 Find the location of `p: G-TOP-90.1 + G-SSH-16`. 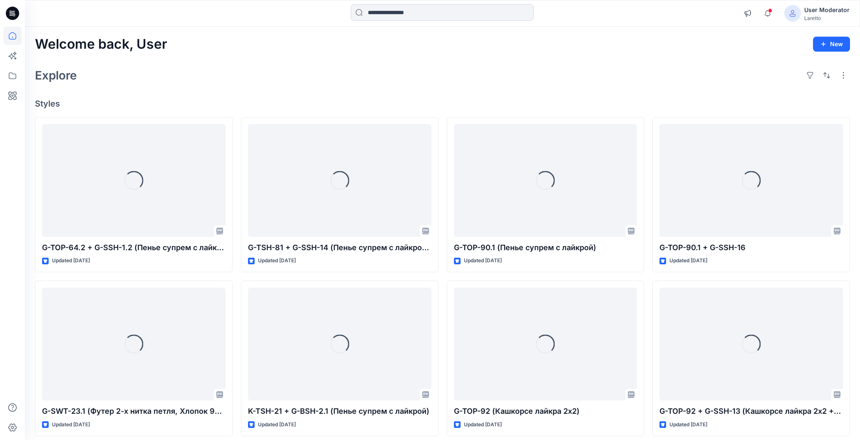

p: G-TOP-90.1 + G-SSH-16 is located at coordinates (751, 248).